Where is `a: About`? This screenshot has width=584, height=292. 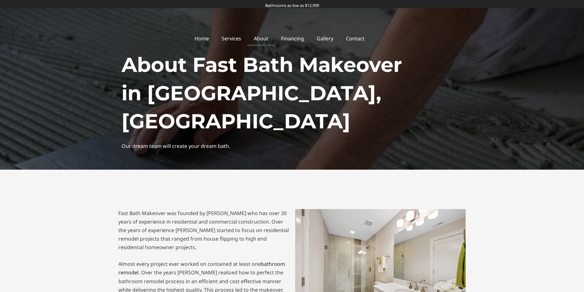
a: About is located at coordinates (261, 39).